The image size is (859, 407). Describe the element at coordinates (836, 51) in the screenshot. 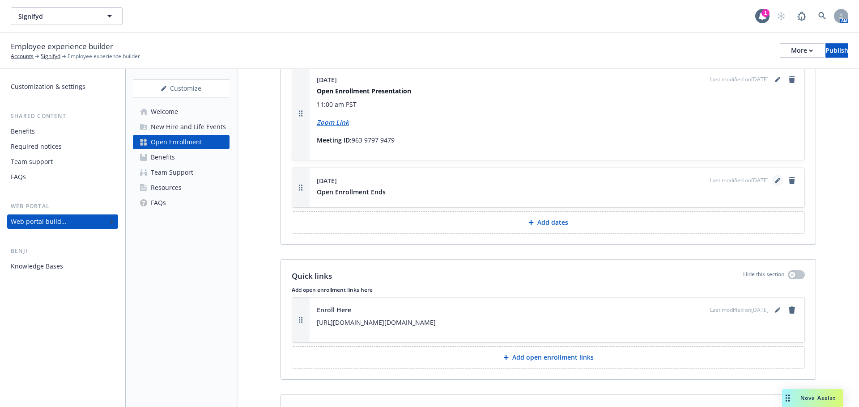

I see `div: Publish` at that location.